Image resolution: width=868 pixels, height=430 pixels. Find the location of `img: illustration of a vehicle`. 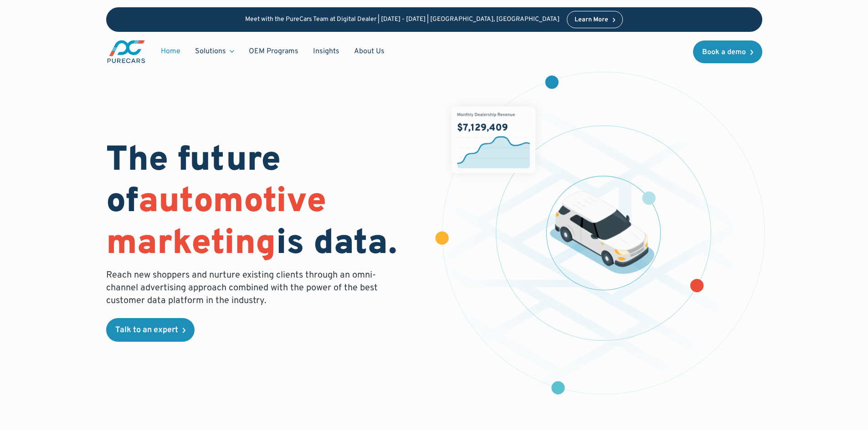

img: illustration of a vehicle is located at coordinates (602, 233).